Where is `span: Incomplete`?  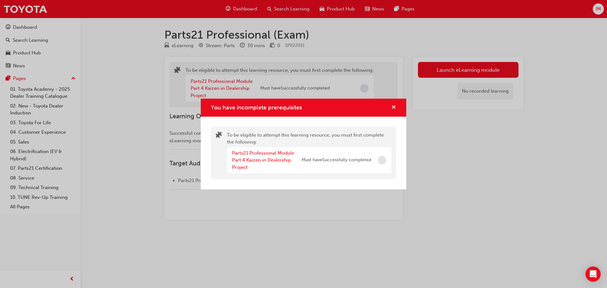 span: Incomplete is located at coordinates (382, 160).